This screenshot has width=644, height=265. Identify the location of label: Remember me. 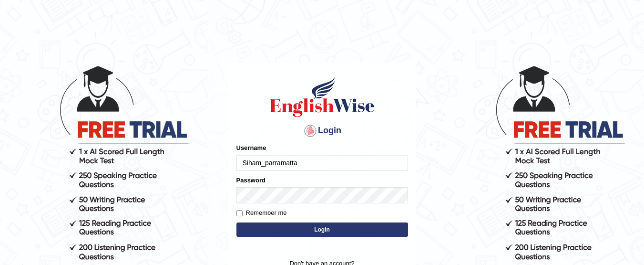
(262, 213).